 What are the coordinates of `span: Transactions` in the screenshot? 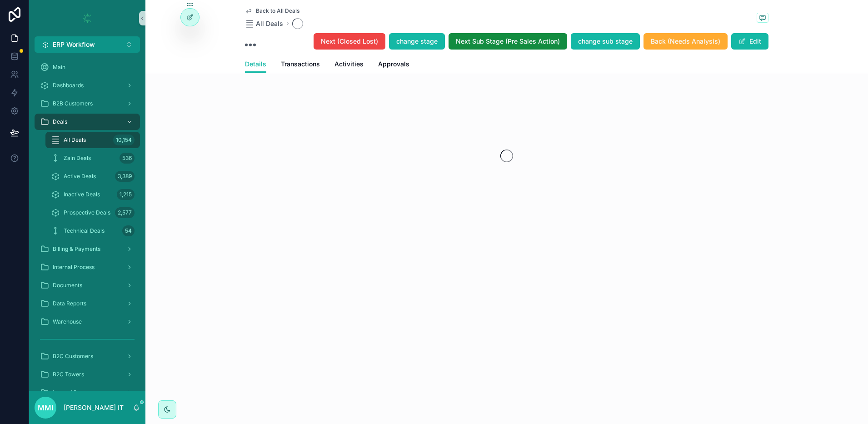 It's located at (300, 64).